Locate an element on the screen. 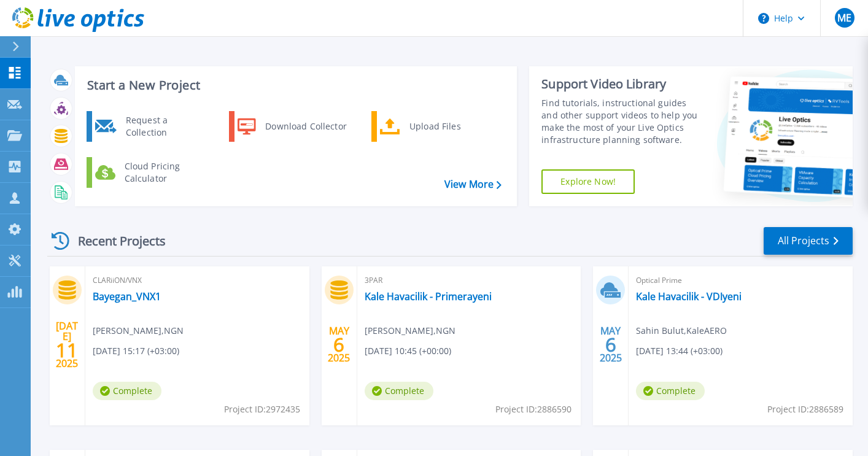 This screenshot has height=456, width=868. span: Project ID: 2972435 is located at coordinates (262, 409).